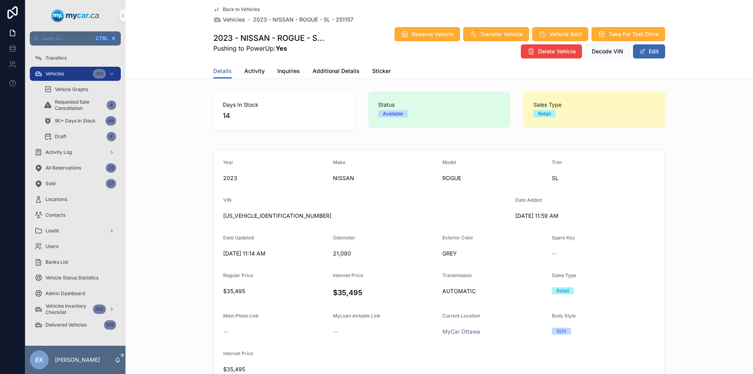 The height and width of the screenshot is (374, 753). I want to click on a: Inquiries, so click(289, 72).